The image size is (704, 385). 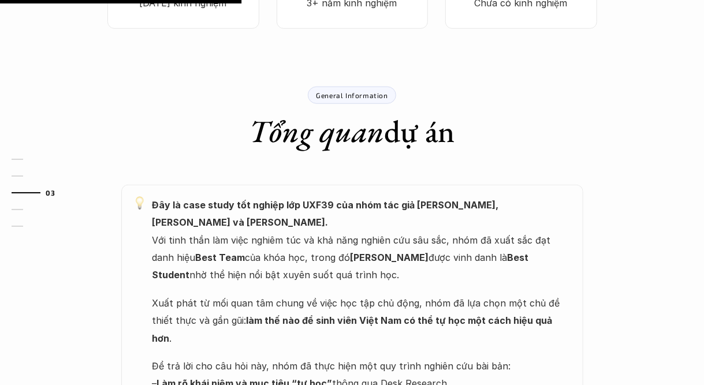 What do you see at coordinates (317, 131) in the screenshot?
I see `em: Tổng quan` at bounding box center [317, 131].